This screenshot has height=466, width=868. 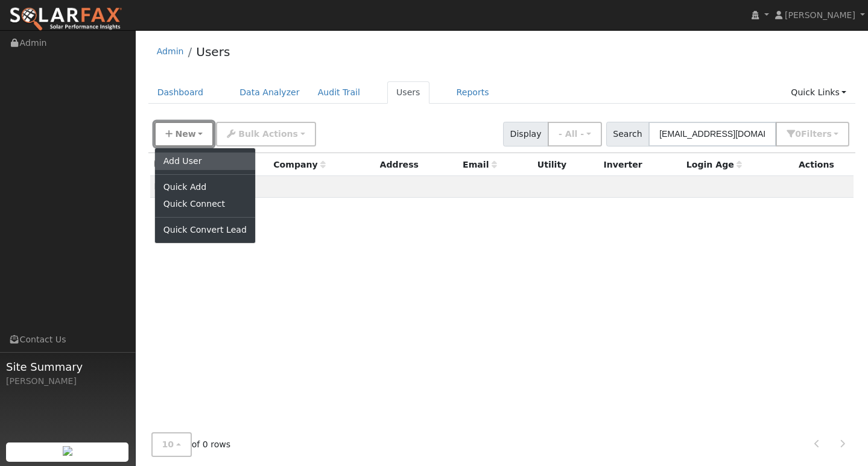 I want to click on span: Days since last login, so click(x=714, y=165).